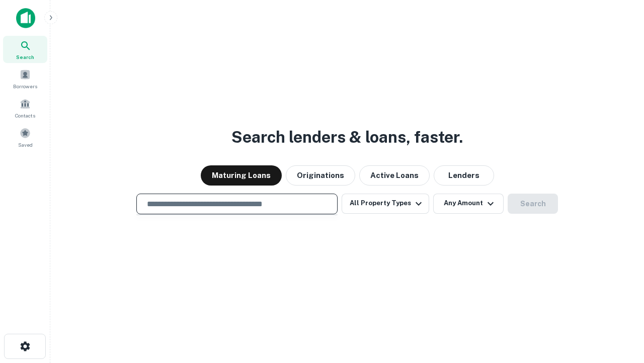 This screenshot has height=363, width=644. Describe the element at coordinates (464, 175) in the screenshot. I see `button: Lenders` at that location.